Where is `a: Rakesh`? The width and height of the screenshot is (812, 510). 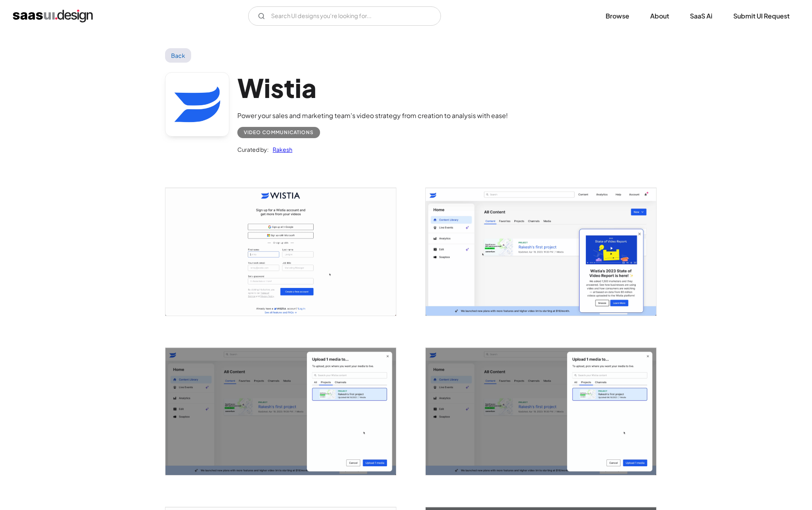 a: Rakesh is located at coordinates (280, 150).